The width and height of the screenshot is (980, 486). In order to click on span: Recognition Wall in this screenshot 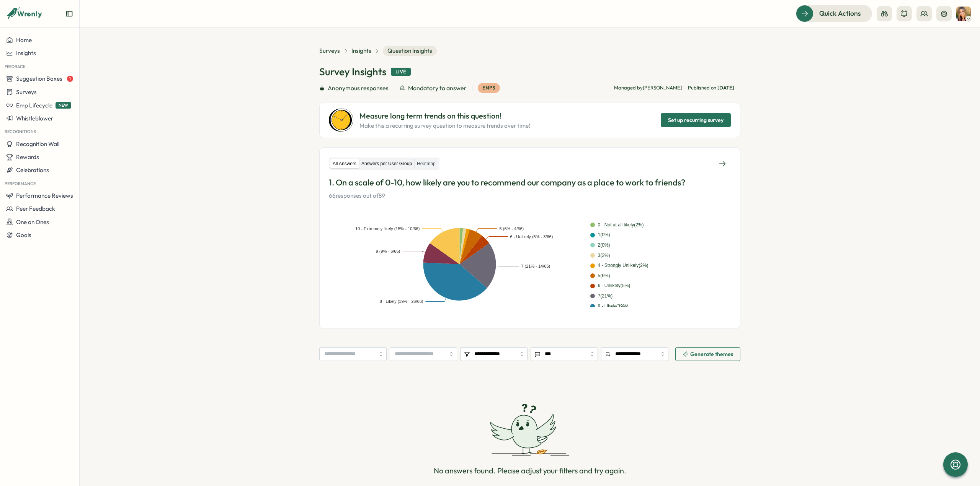, I will do `click(38, 144)`.